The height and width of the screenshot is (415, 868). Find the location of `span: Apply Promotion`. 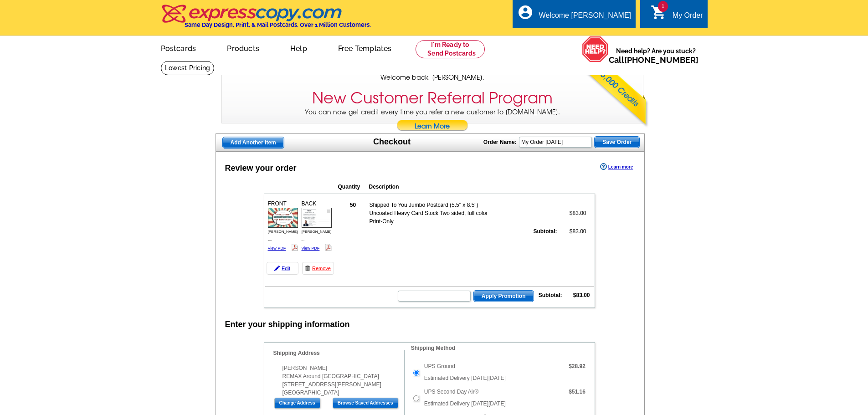

span: Apply Promotion is located at coordinates (504, 296).